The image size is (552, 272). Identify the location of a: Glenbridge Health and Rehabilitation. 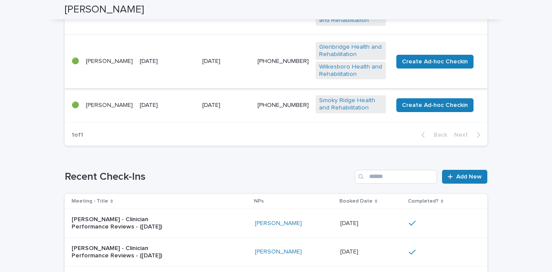
(351, 51).